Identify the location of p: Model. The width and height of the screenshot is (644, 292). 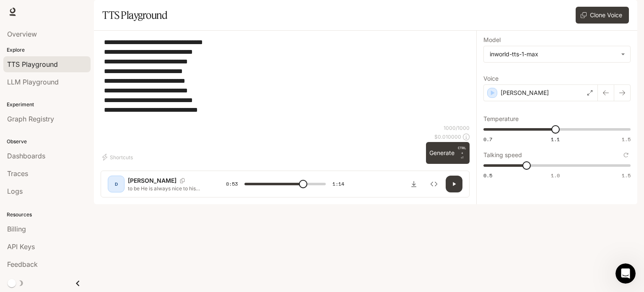
(492, 40).